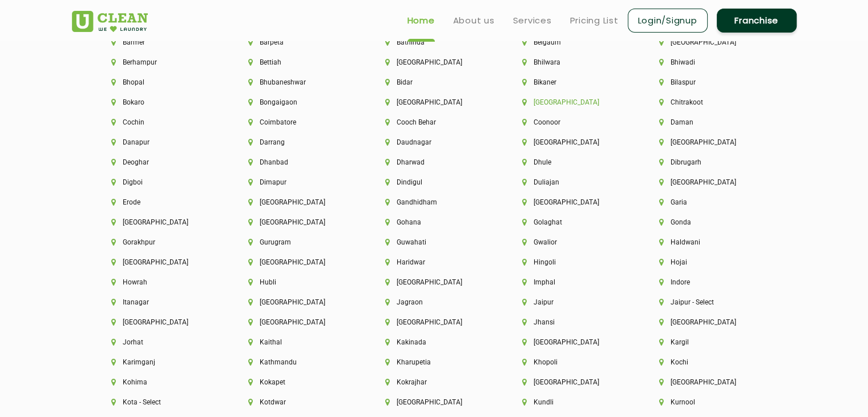  Describe the element at coordinates (160, 162) in the screenshot. I see `li: Deoghar` at that location.